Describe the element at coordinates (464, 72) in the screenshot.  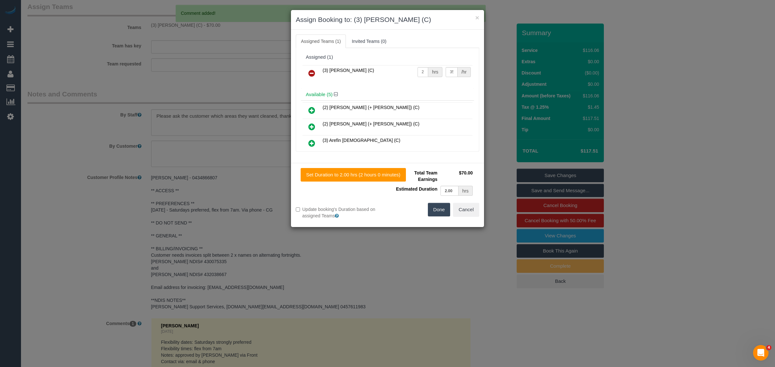
I see `div: /hr` at that location.